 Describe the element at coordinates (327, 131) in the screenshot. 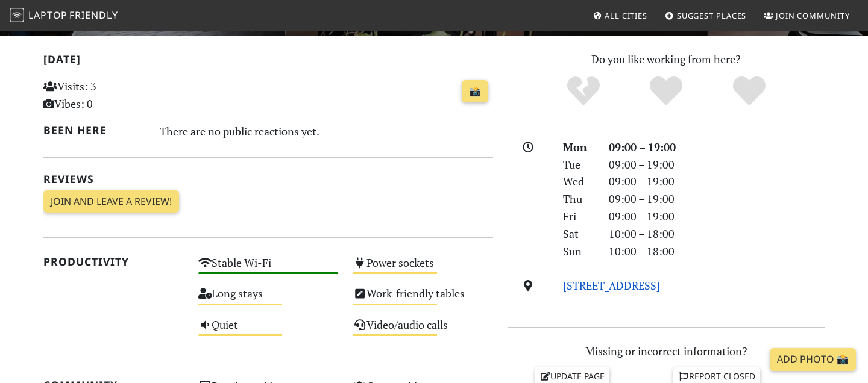

I see `div: There are no public reactions yet.` at that location.